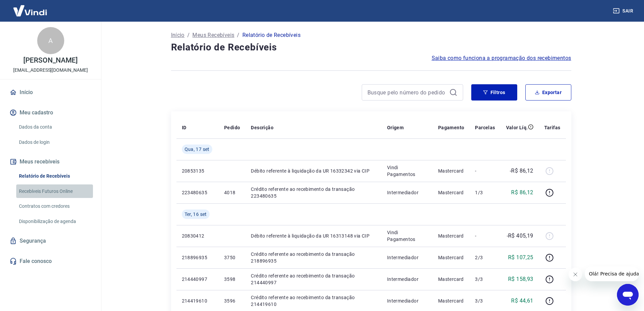 The height and width of the screenshot is (311, 644). What do you see at coordinates (395, 128) in the screenshot?
I see `p: Origem` at bounding box center [395, 128].